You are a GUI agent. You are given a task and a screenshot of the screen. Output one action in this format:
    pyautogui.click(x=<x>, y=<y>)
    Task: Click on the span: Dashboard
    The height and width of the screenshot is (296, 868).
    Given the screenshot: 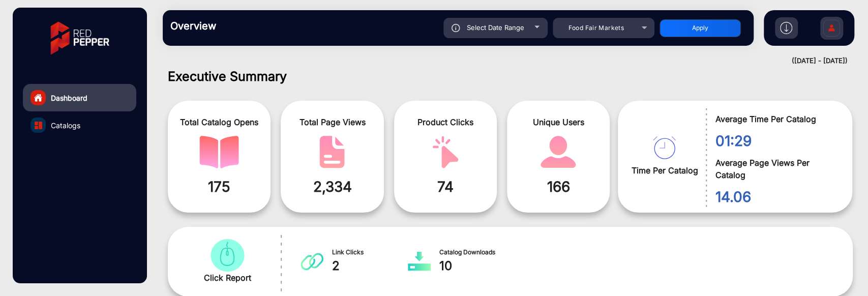 What is the action you would take?
    pyautogui.click(x=69, y=98)
    